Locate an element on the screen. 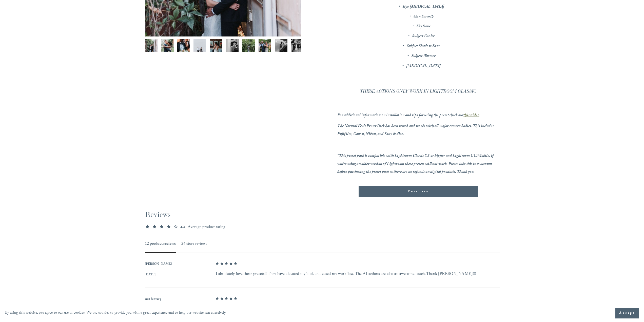 This screenshot has height=322, width=644. em: Subject Cooler is located at coordinates (423, 37).